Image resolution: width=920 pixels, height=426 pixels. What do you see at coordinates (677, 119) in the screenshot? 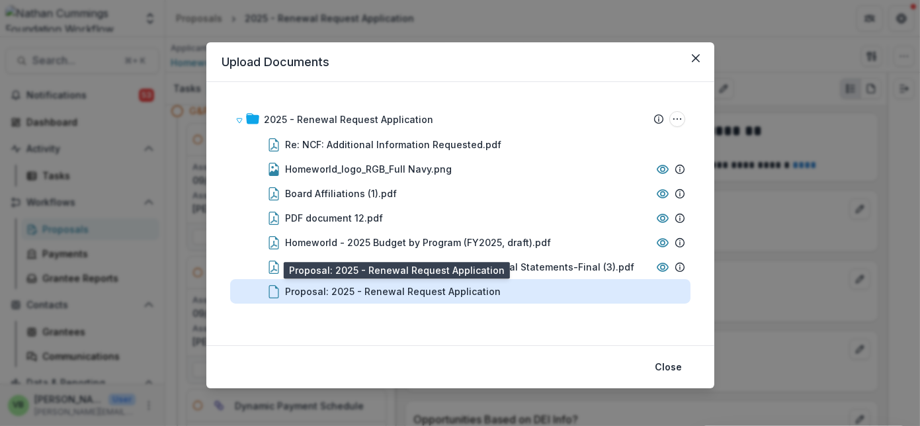
I see `button: 2025 - Renewal Request Application Options` at bounding box center [677, 119].